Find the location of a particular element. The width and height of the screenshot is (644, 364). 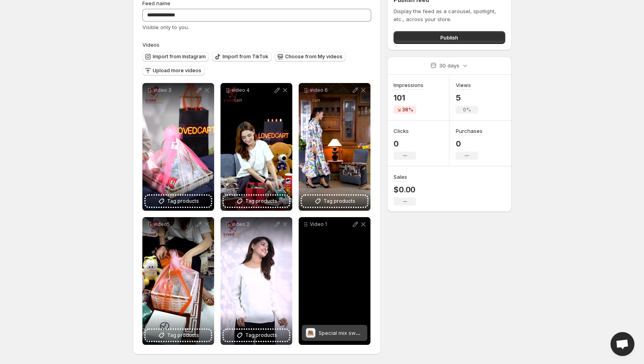

span: Publish is located at coordinates (448, 37).